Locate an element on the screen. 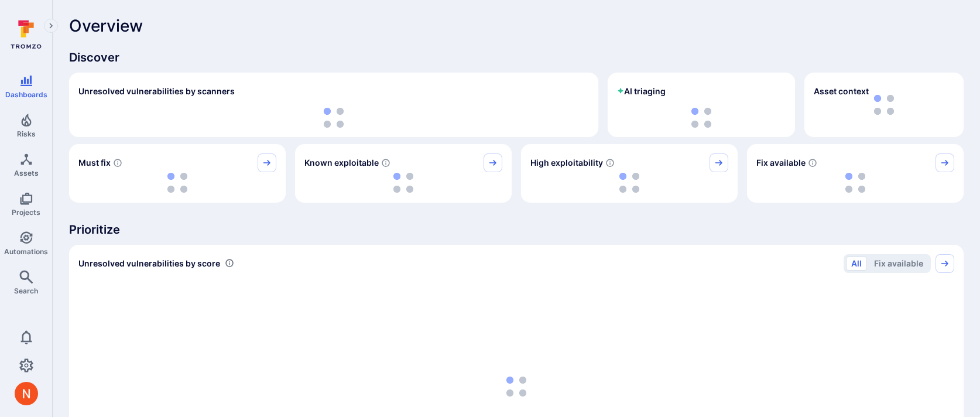  svg: Risk score >=40 , missed SLA is located at coordinates (117, 163).